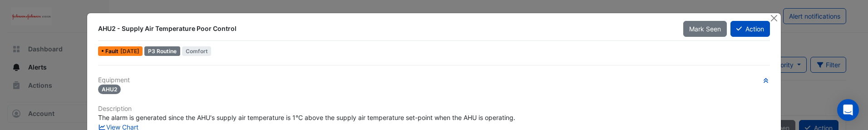 This screenshot has height=130, width=868. Describe the element at coordinates (162, 51) in the screenshot. I see `div: P3 Routine` at that location.